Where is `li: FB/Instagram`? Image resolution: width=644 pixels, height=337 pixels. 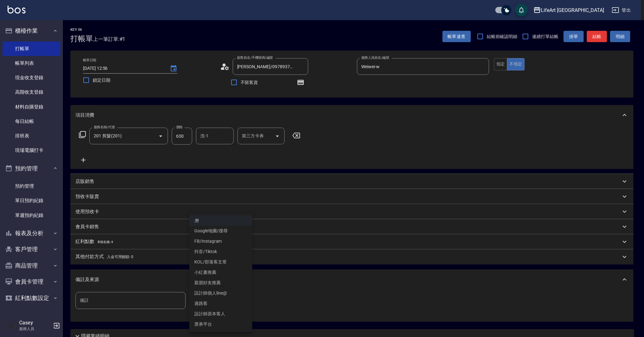 li: FB/Instagram is located at coordinates (221, 241).